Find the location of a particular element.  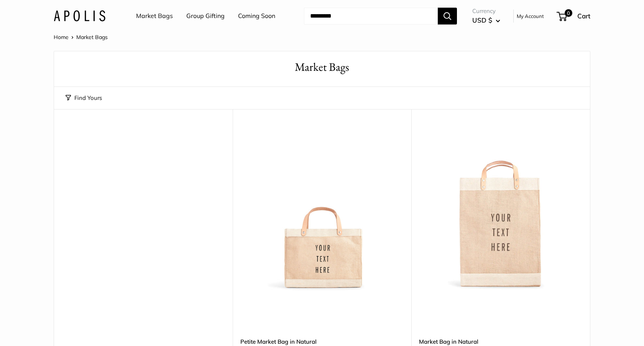

a: Market Bag in NaturalMarket Bag in Natural is located at coordinates (501, 210).